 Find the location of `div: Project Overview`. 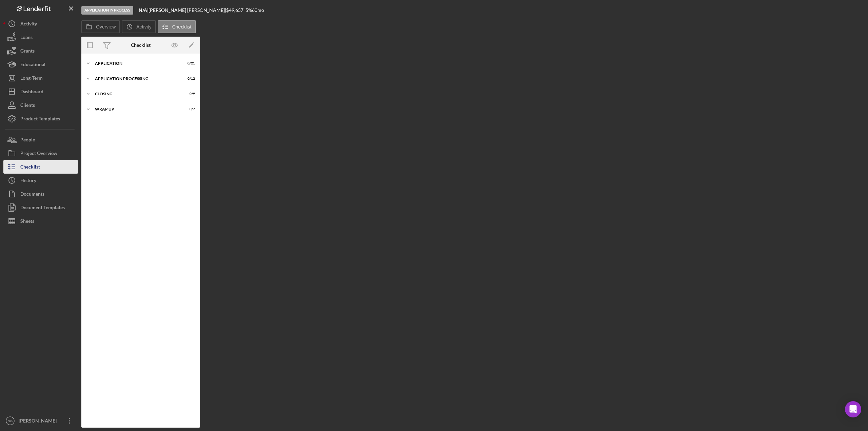

div: Project Overview is located at coordinates (39, 154).